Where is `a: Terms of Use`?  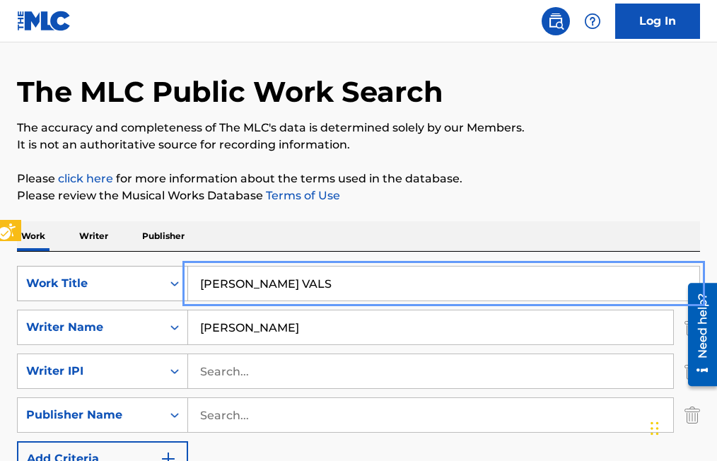
a: Terms of Use is located at coordinates (301, 195).